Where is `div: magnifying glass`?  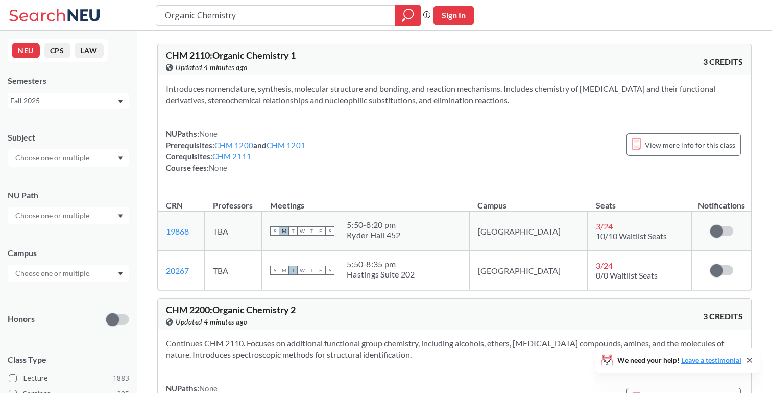
div: magnifying glass is located at coordinates (408, 15).